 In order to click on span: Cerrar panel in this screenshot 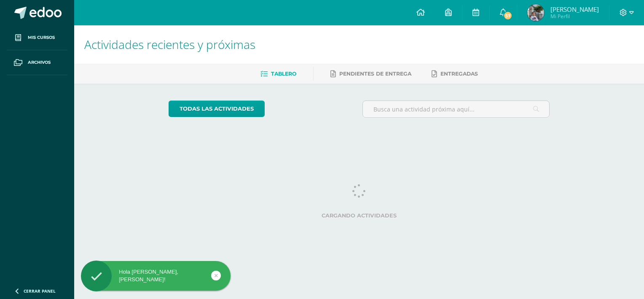, I will do `click(40, 291)`.